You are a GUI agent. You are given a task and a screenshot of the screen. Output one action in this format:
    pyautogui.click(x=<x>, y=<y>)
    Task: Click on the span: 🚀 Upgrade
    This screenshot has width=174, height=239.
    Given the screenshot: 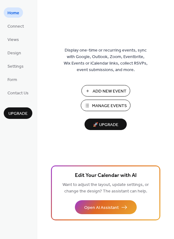 What is the action you would take?
    pyautogui.click(x=106, y=125)
    